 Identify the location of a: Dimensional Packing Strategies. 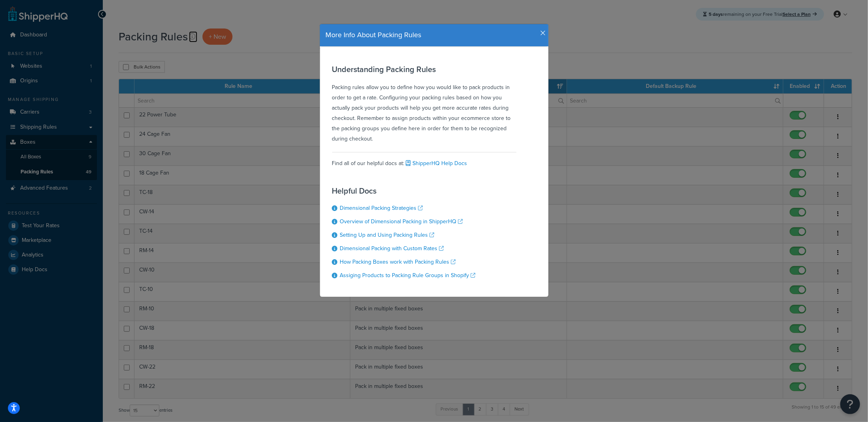
(381, 208).